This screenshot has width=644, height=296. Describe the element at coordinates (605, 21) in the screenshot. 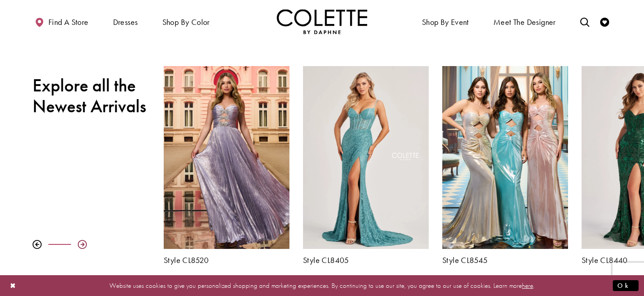

I see `a: Check Wishlist` at that location.